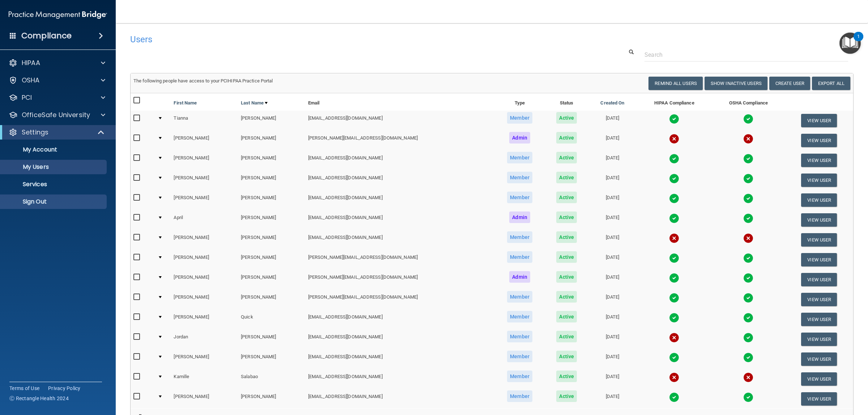  What do you see at coordinates (31, 63) in the screenshot?
I see `p: HIPAA` at bounding box center [31, 63].